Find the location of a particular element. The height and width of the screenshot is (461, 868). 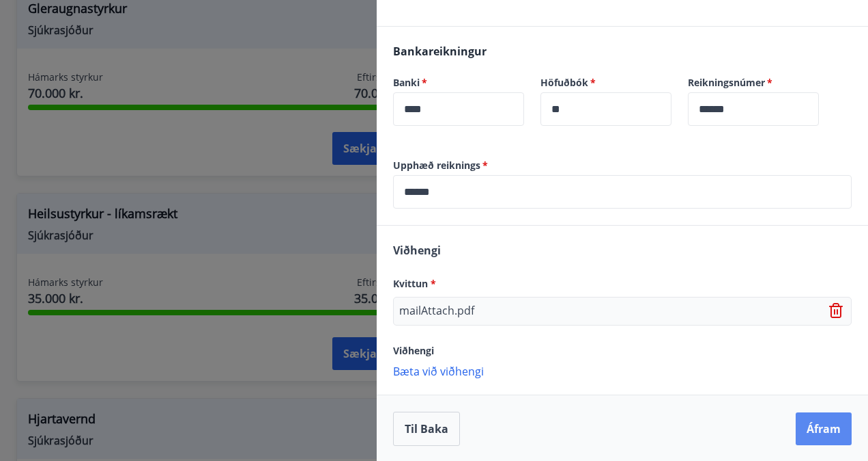

label: Reikningsnúmer is located at coordinates (754, 83).